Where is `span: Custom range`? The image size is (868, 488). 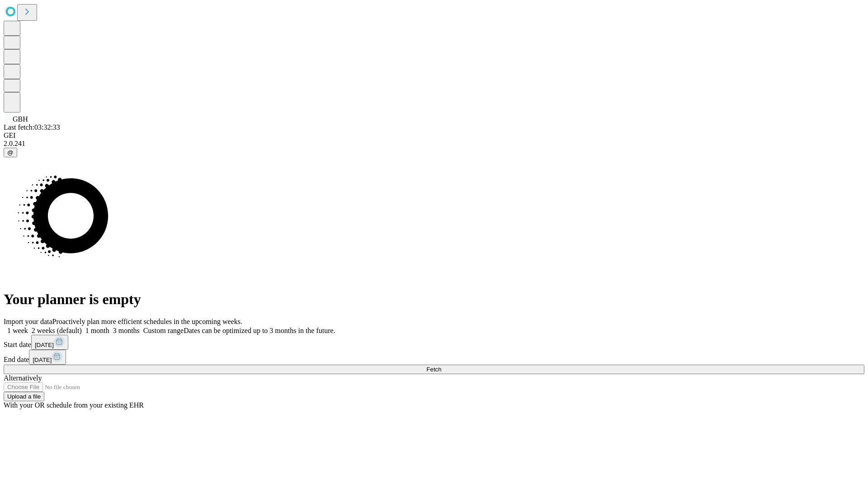 span: Custom range is located at coordinates (163, 330).